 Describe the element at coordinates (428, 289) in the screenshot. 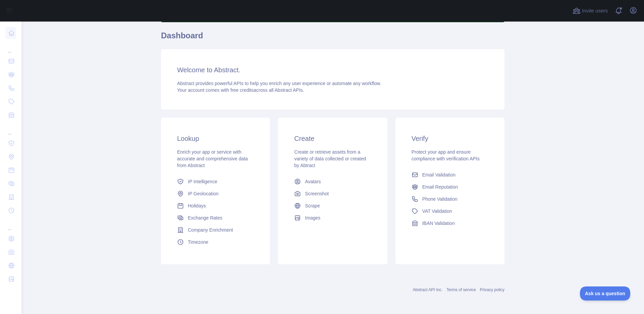

I see `a: Abstract API Inc.` at that location.